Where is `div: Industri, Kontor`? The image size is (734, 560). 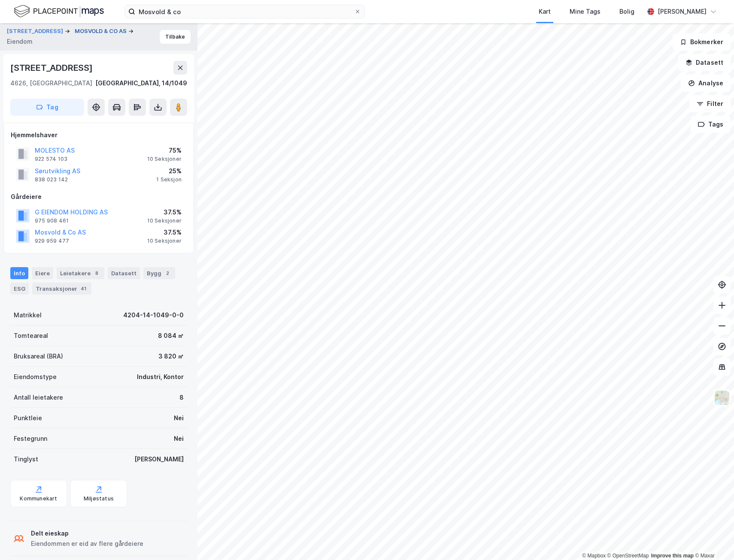
div: Industri, Kontor is located at coordinates (160, 377).